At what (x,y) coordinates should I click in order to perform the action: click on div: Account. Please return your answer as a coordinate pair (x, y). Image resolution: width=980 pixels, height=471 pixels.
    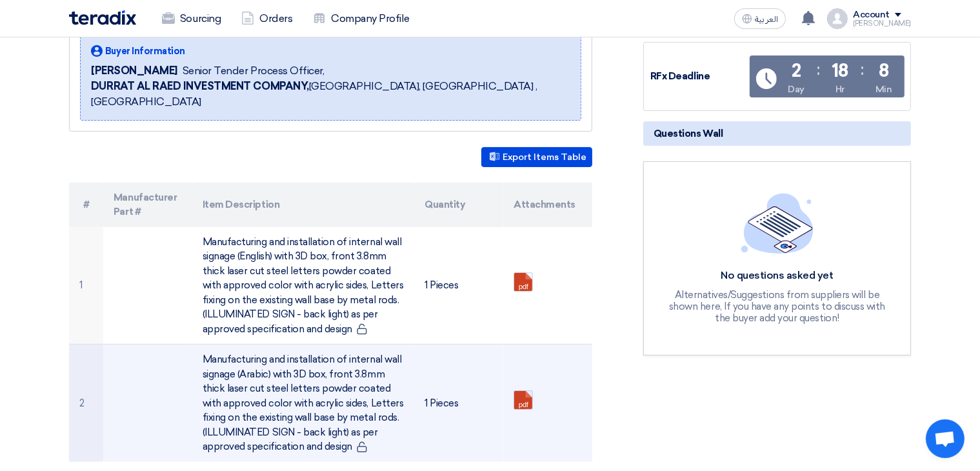
    Looking at the image, I should click on (871, 15).